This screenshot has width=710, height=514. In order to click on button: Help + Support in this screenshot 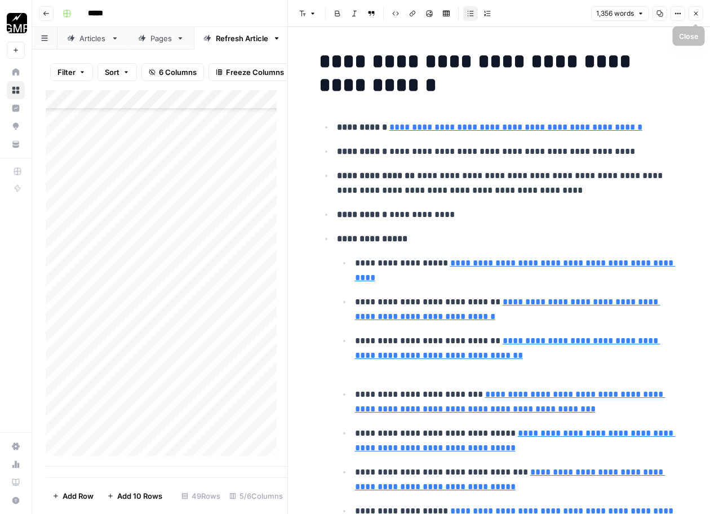, I will do `click(16, 500)`.